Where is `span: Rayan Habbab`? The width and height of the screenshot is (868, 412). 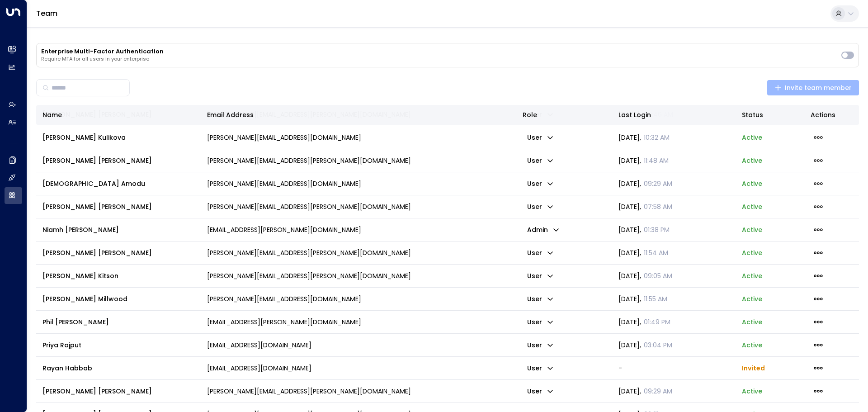 span: Rayan Habbab is located at coordinates (67, 368).